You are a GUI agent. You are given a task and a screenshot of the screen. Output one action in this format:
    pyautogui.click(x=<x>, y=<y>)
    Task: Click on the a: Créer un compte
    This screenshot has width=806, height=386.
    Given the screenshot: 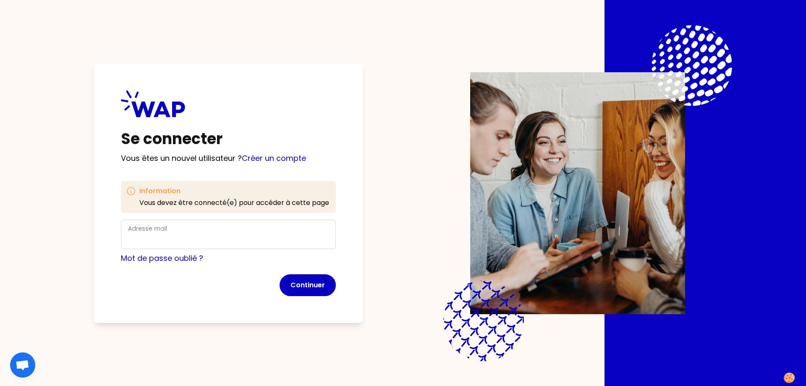 What is the action you would take?
    pyautogui.click(x=274, y=158)
    